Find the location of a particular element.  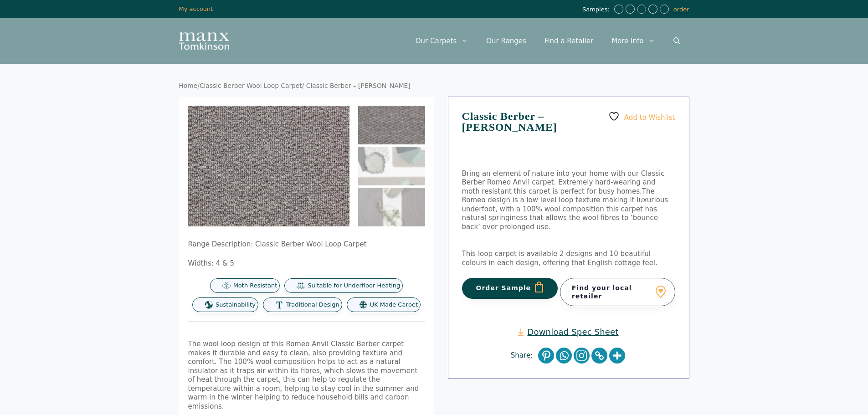

a: Instagram is located at coordinates (582, 355).